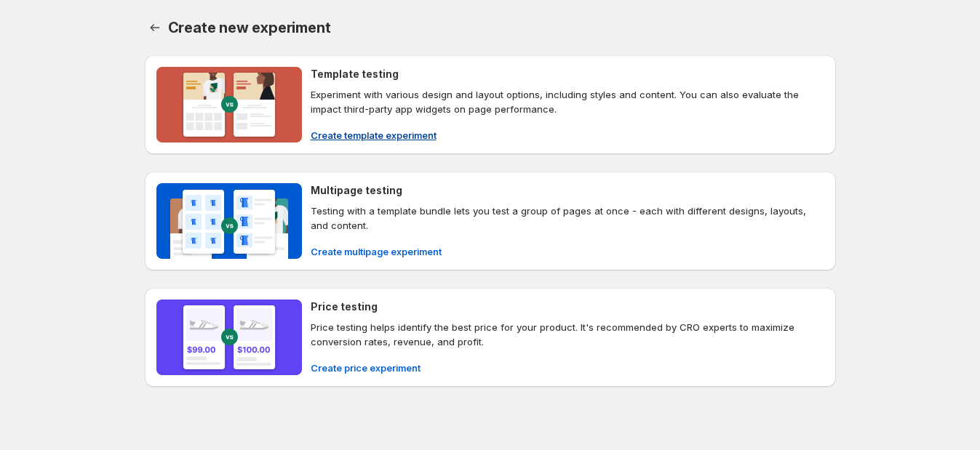  What do you see at coordinates (568, 218) in the screenshot?
I see `p: Testing with a template bundle lets you test a group of pages at once - each with different desig...` at bounding box center [568, 218].